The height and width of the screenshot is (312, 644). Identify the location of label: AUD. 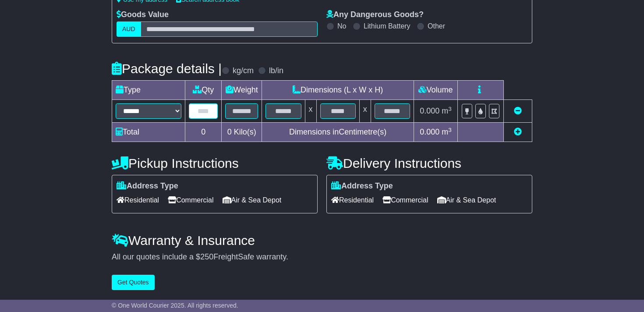
(129, 29).